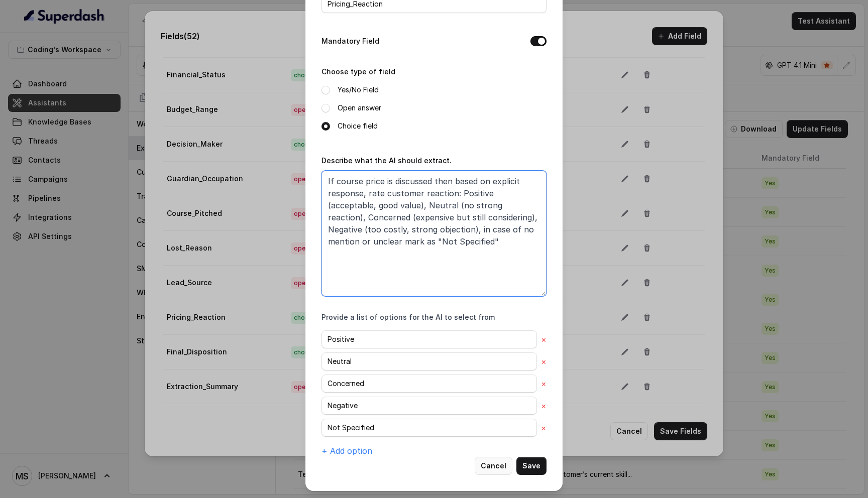 The image size is (868, 498). I want to click on label: Provide a list of options for the AI to select from, so click(408, 317).